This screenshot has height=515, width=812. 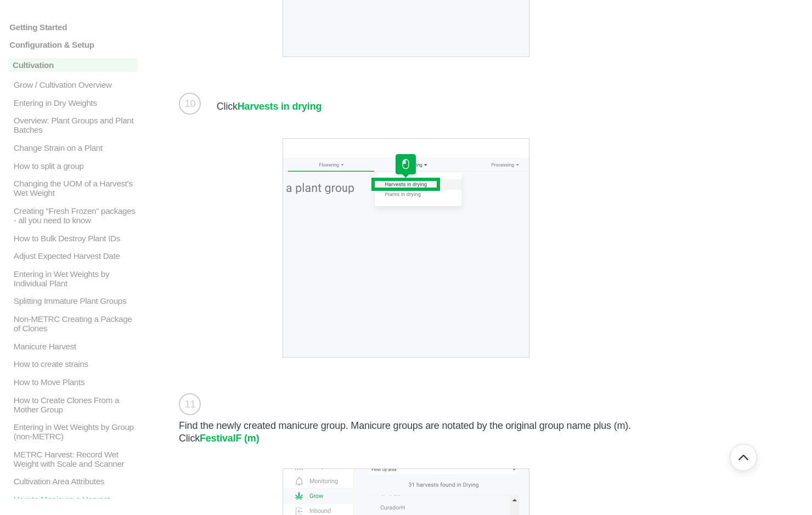 I want to click on span: Find the newly created manicure group. Manicure groups are notated by the original group name plu..., so click(x=406, y=432).